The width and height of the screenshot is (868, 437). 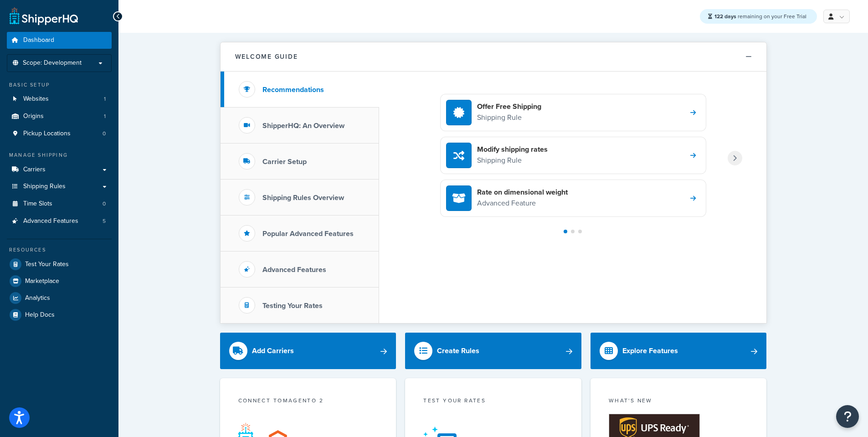 I want to click on li: Websites, so click(x=59, y=99).